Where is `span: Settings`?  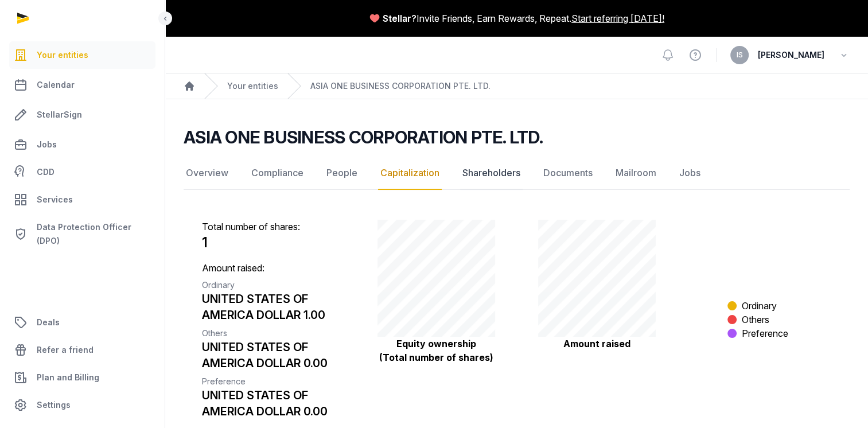 span: Settings is located at coordinates (53, 406).